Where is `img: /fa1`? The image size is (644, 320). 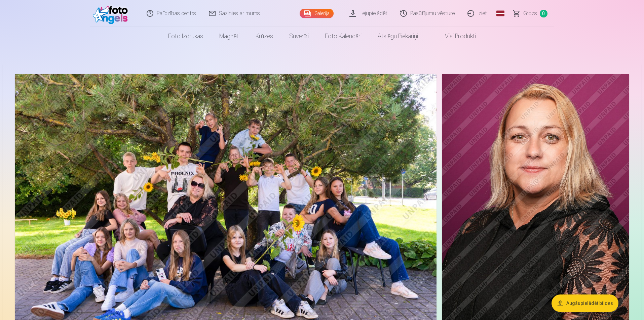
img: /fa1 is located at coordinates (112, 13).